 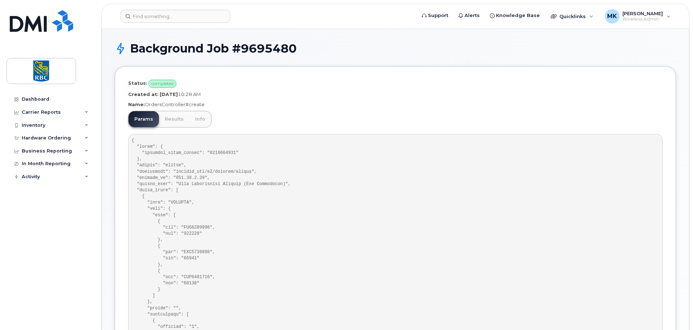 I want to click on h1: Background Job #9695480, so click(x=403, y=48).